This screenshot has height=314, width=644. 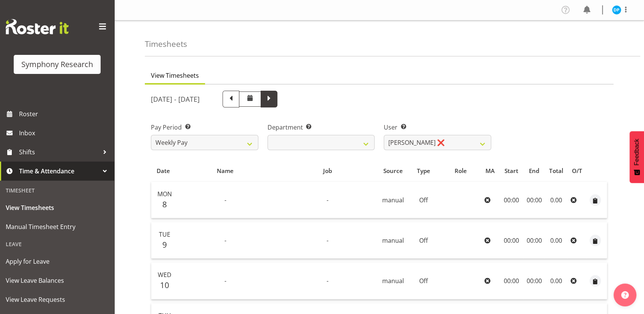 I want to click on h4: Timesheets, so click(x=166, y=43).